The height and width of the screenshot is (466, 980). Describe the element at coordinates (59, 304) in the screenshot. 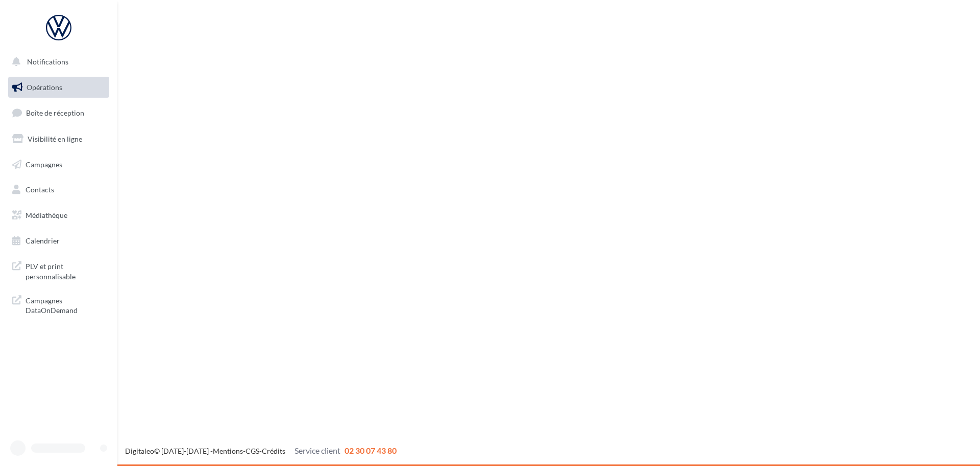

I see `a: Campagnes DataOnDemand` at that location.